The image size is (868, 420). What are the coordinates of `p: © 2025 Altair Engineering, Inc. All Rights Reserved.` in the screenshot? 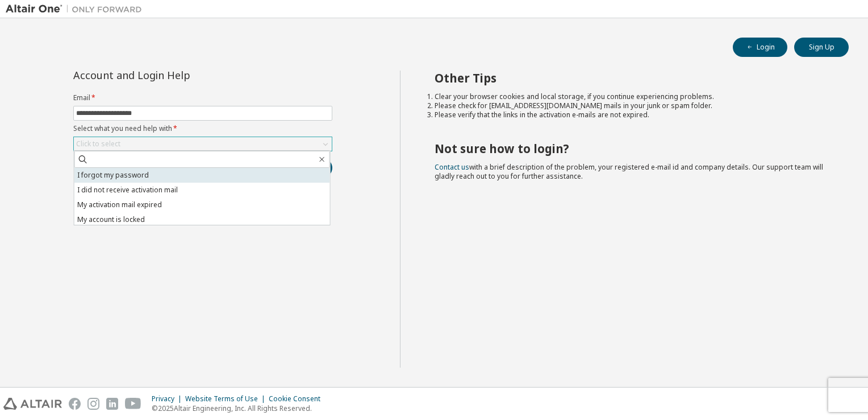 It's located at (239, 408).